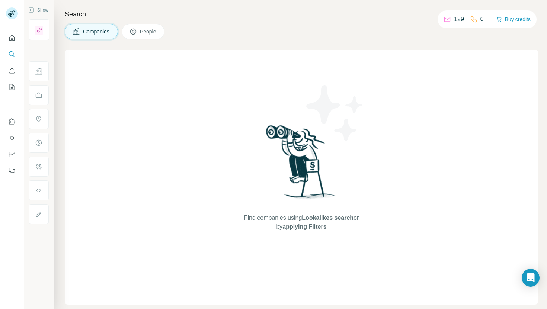 The width and height of the screenshot is (547, 309). I want to click on span: Find companies using or by, so click(301, 222).